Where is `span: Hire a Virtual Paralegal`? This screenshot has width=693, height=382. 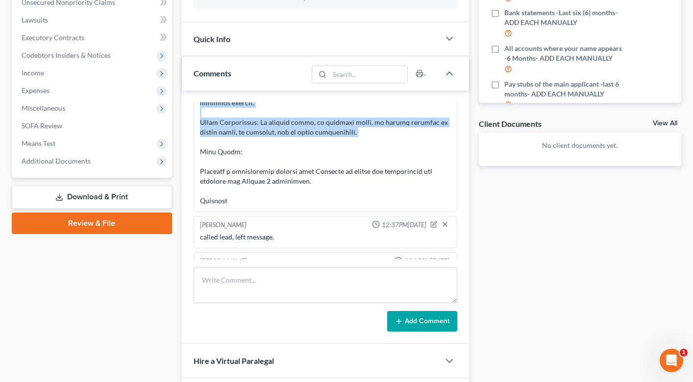
span: Hire a Virtual Paralegal is located at coordinates (234, 361).